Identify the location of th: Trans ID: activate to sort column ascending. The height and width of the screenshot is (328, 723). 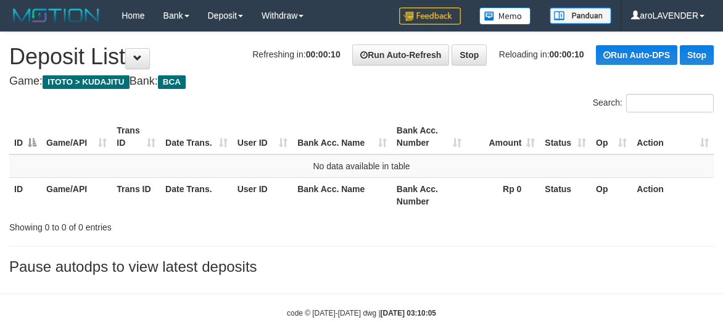
(136, 136).